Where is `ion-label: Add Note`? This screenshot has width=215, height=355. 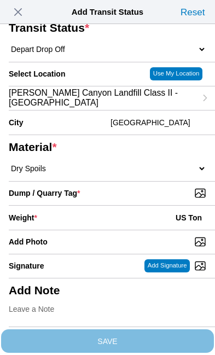
ion-label: Add Note is located at coordinates (105, 291).